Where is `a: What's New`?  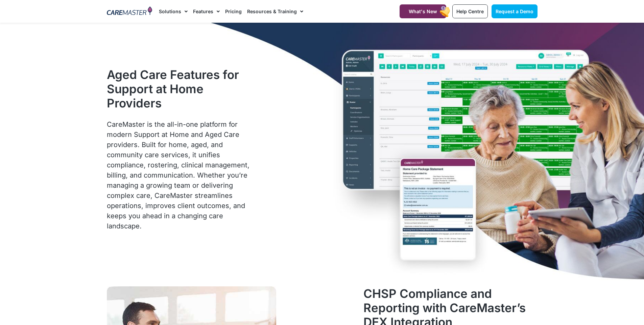 a: What's New is located at coordinates (423, 11).